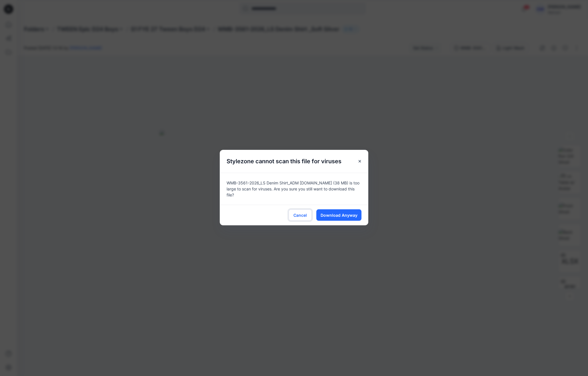 The height and width of the screenshot is (376, 588). Describe the element at coordinates (300, 215) in the screenshot. I see `span: Cancel` at that location.